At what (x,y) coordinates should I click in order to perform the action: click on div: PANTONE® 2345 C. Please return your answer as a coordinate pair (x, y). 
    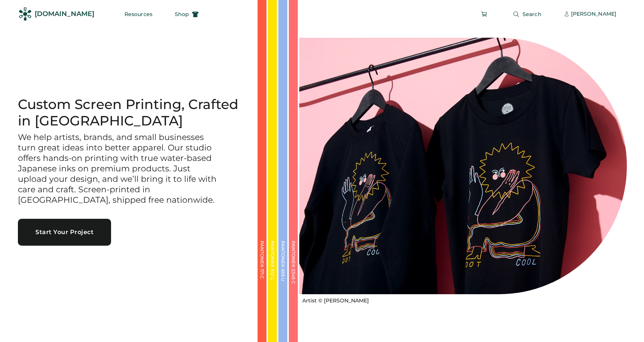
    Looking at the image, I should click on (293, 278).